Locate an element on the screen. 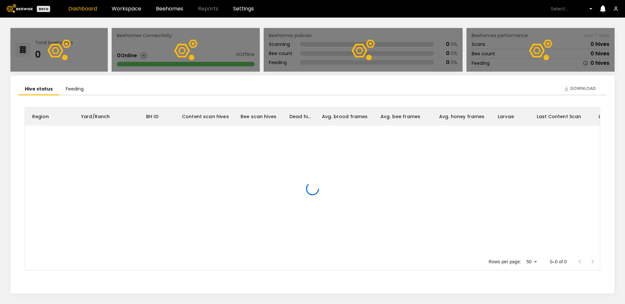 This screenshot has height=304, width=625. p: Rows per page: is located at coordinates (505, 262).